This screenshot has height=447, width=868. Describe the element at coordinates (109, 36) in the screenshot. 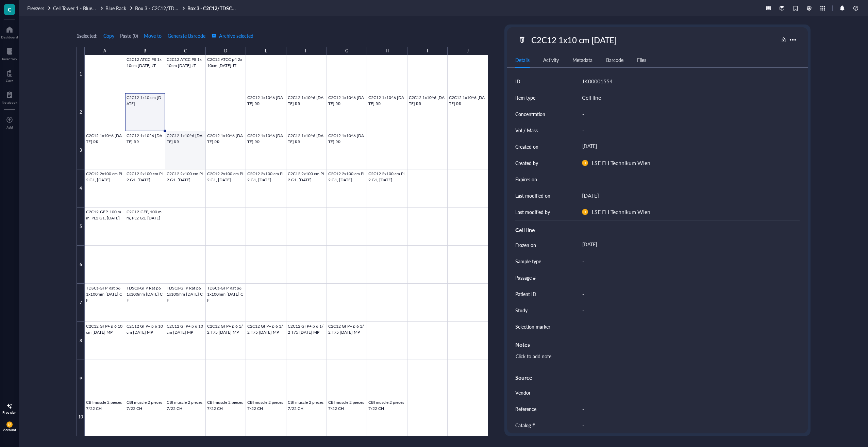

I see `span: Copy` at that location.